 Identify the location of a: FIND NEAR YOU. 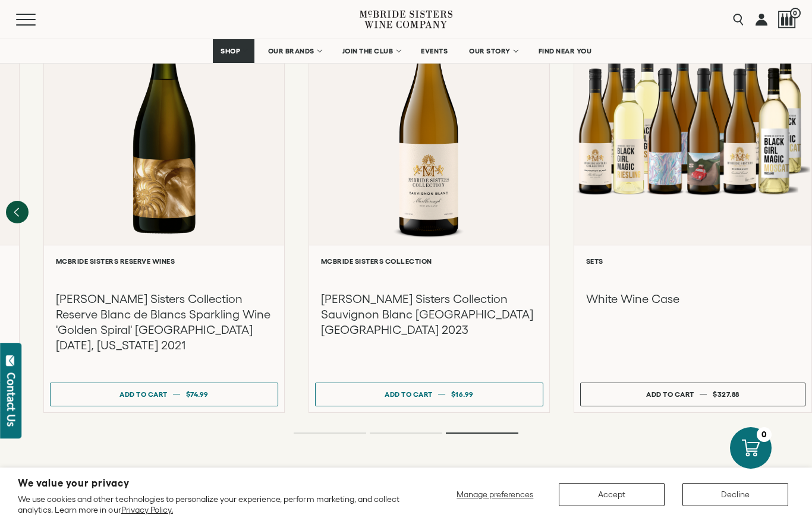
(565, 51).